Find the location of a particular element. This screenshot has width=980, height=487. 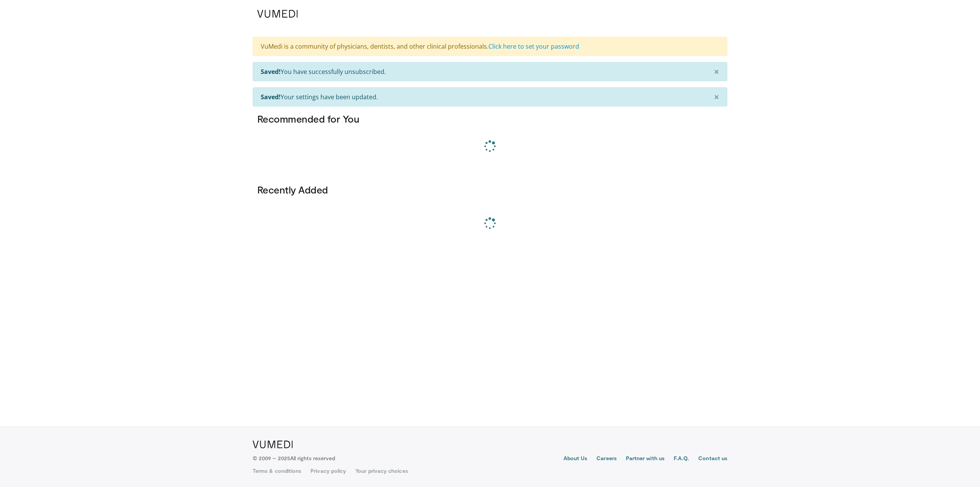

a: Partner with us is located at coordinates (645, 459).